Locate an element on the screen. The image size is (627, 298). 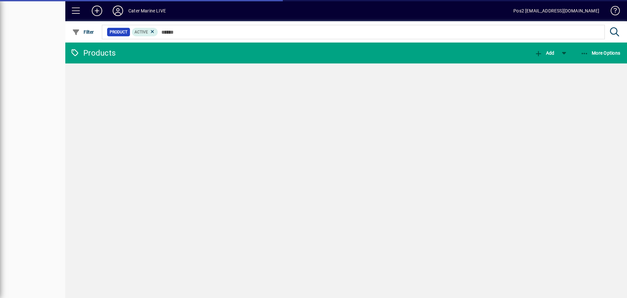
span: Product is located at coordinates (119, 32).